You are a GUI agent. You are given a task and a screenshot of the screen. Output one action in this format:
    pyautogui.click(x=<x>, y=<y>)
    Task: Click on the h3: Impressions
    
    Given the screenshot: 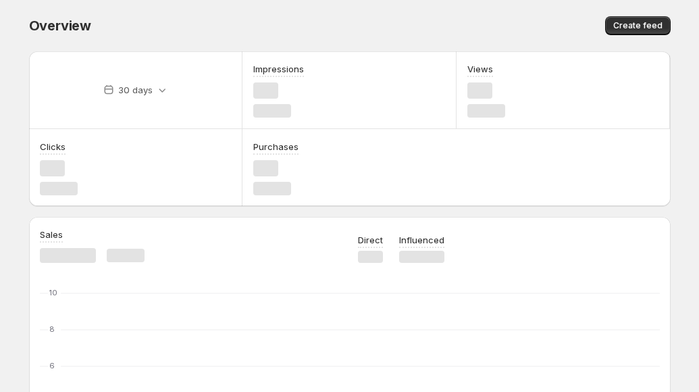 What is the action you would take?
    pyautogui.click(x=278, y=69)
    